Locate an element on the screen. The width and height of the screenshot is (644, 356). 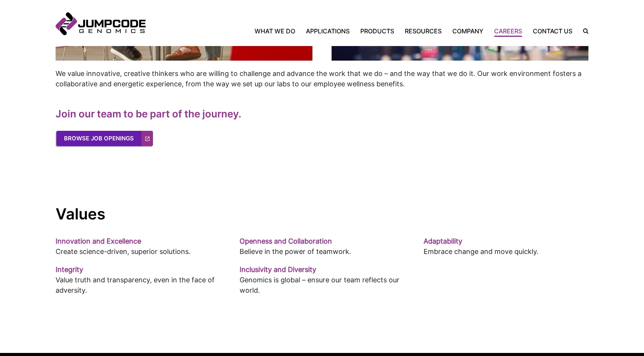
a: Contact Us is located at coordinates (552, 31).